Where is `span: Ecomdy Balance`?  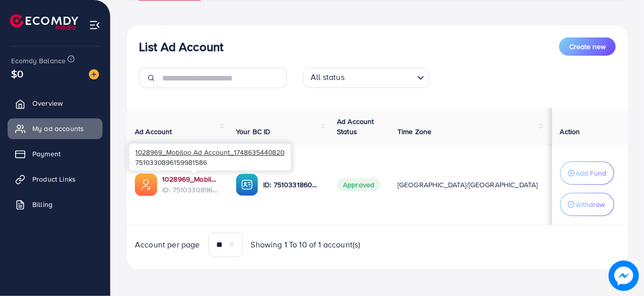
span: Ecomdy Balance is located at coordinates (38, 61).